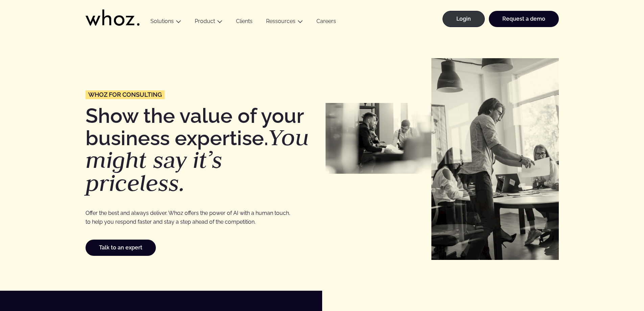 The image size is (644, 311). Describe the element at coordinates (121, 247) in the screenshot. I see `a: Talk to an expert` at that location.